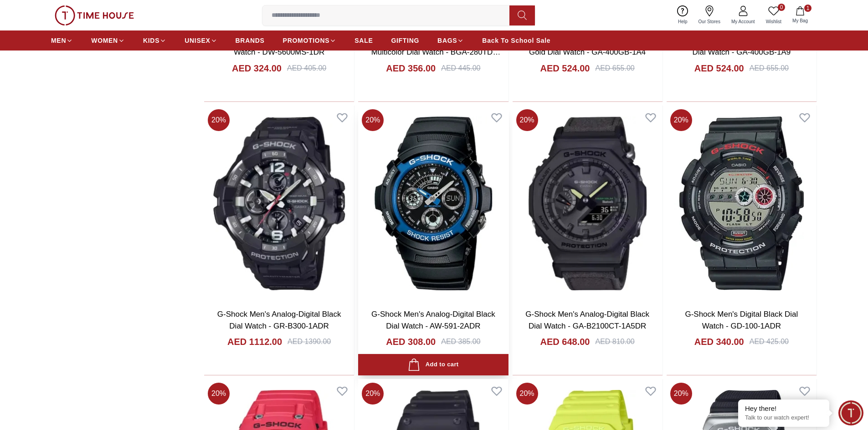  I want to click on span: MEN, so click(58, 41).